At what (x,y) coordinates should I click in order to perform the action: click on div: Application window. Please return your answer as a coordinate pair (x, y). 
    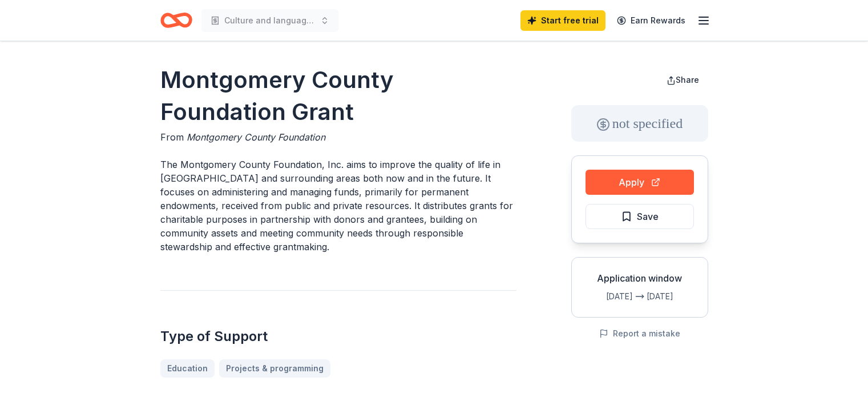
    Looking at the image, I should click on (640, 278).